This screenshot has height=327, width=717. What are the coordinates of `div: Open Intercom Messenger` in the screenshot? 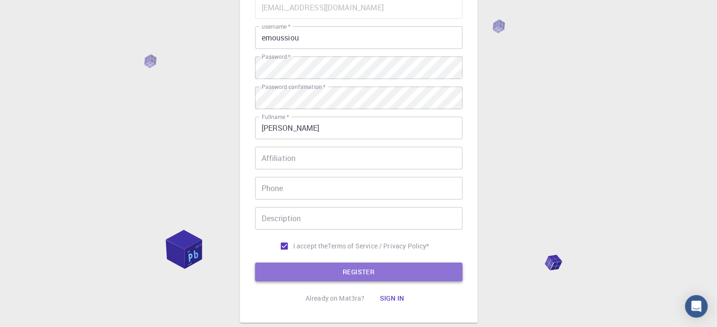 It's located at (696, 307).